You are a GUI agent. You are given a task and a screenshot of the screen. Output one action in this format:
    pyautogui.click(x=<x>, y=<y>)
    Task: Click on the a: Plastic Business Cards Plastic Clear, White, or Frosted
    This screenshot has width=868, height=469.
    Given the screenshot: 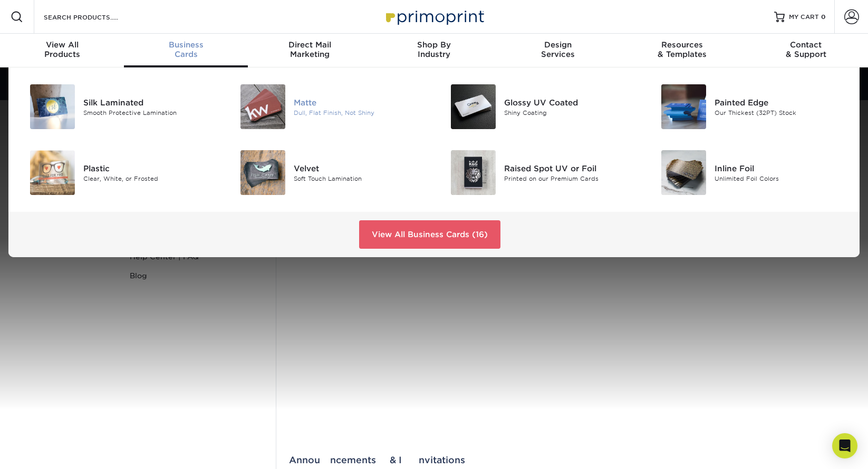 What is the action you would take?
    pyautogui.click(x=118, y=172)
    